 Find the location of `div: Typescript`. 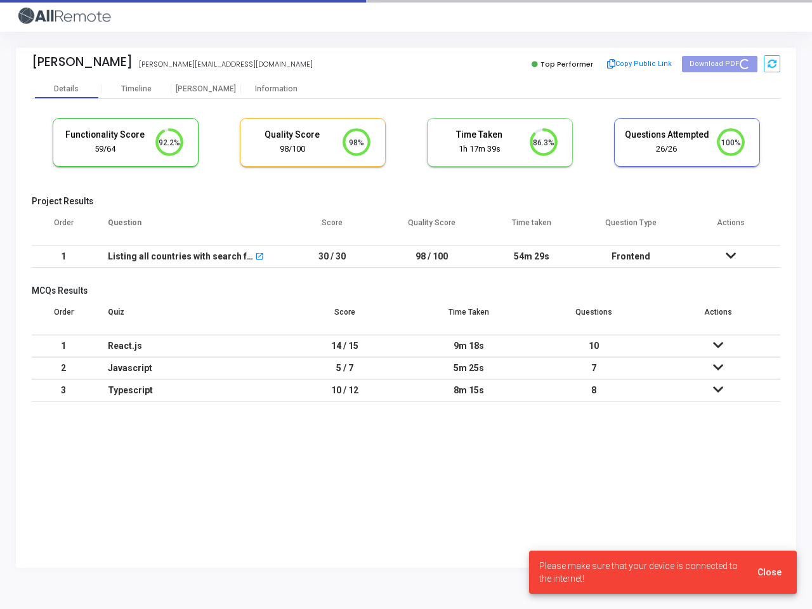

div: Typescript is located at coordinates (188, 390).